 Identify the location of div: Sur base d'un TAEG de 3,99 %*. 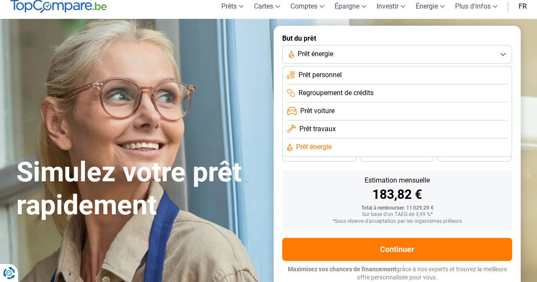
(397, 215).